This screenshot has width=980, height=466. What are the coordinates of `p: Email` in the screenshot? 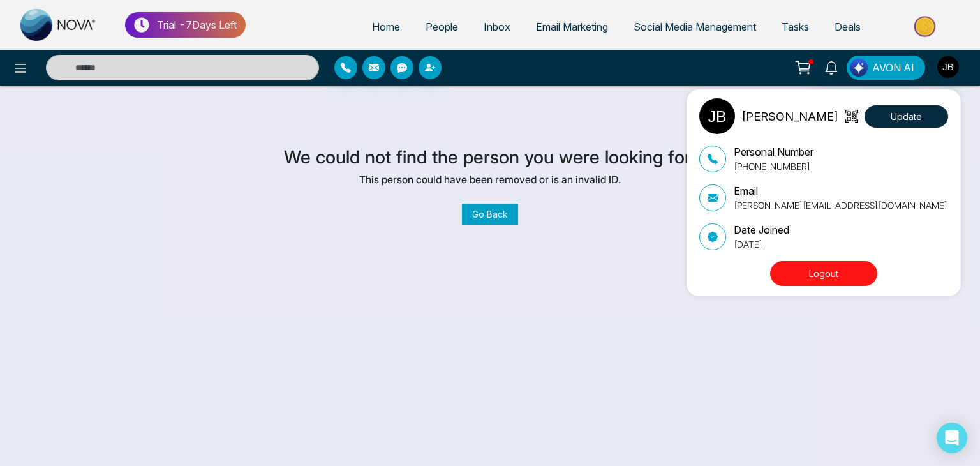 It's located at (840, 191).